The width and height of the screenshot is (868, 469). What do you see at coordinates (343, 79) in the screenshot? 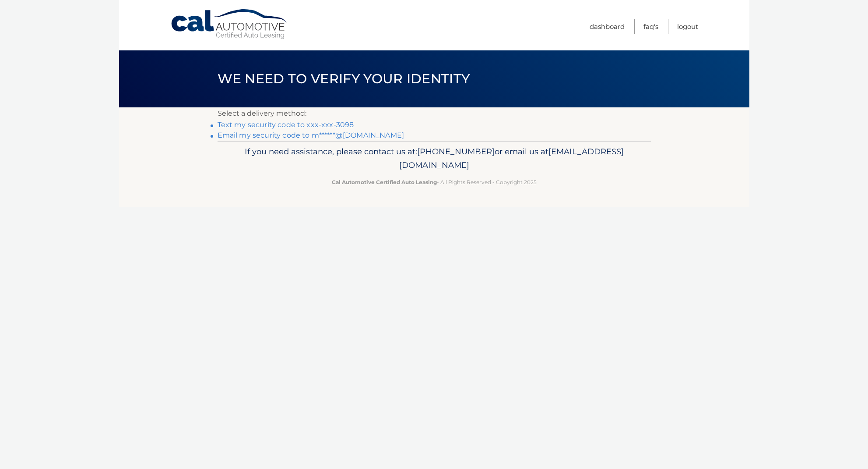
I see `span: We need to verify your identity` at bounding box center [343, 79].